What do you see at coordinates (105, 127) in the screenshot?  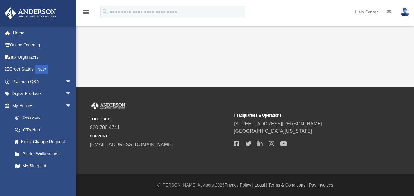 I see `a: 800.706.4741` at bounding box center [105, 127].